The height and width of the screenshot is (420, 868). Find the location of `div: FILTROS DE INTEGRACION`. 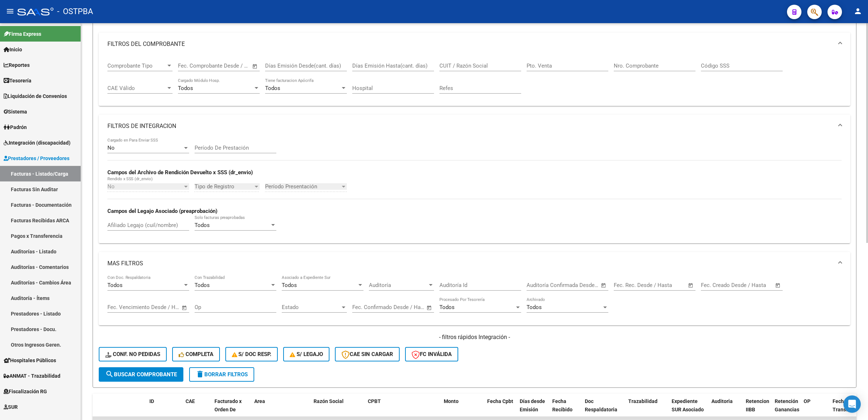

div: FILTROS DE INTEGRACION is located at coordinates (475, 190).